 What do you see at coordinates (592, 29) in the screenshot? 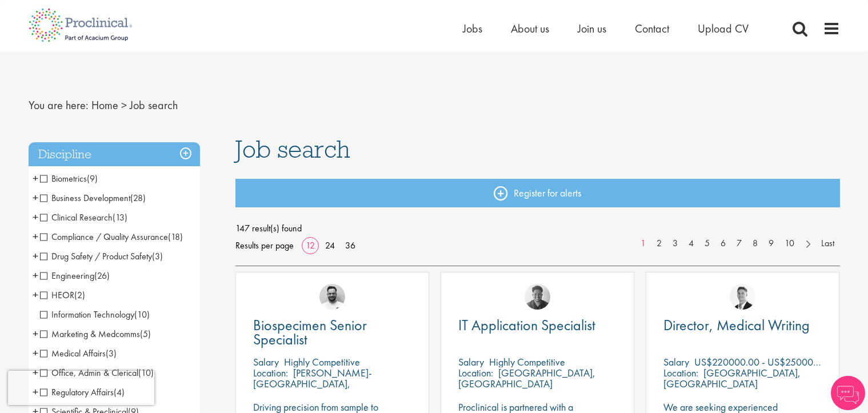
I see `span: Join us` at bounding box center [592, 29].